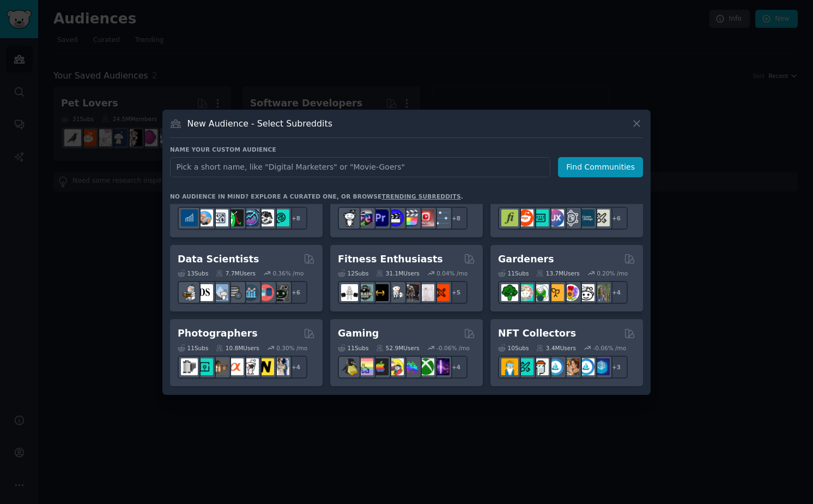 The image size is (813, 504). What do you see at coordinates (398, 348) in the screenshot?
I see `div: 52.9M Users` at bounding box center [398, 348].